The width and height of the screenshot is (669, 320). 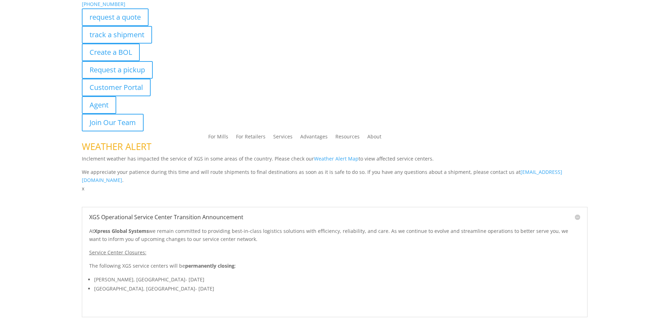 What do you see at coordinates (334, 238) in the screenshot?
I see `p: At we remain committed to providing best-in-class logistics solutions with efficiency, reliabilit...` at bounding box center [334, 238].